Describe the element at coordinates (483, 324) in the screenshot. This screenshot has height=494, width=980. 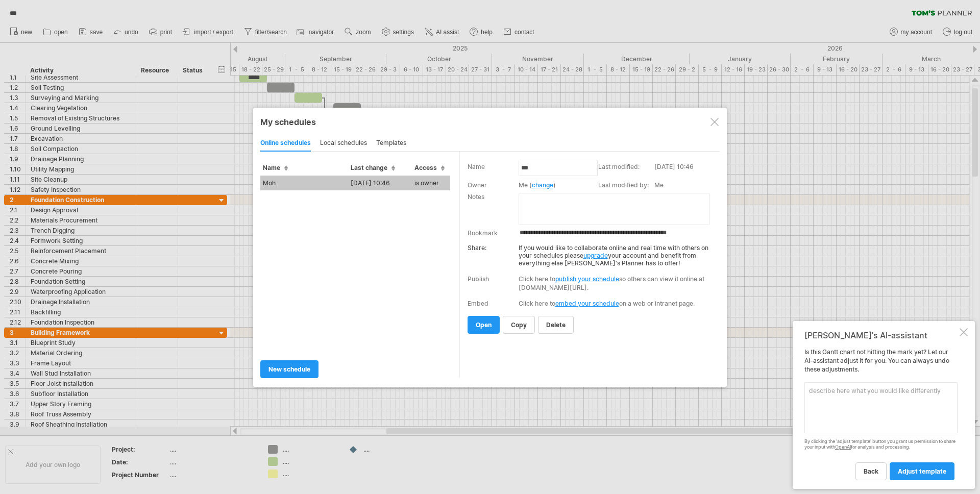
I see `span: open` at that location.